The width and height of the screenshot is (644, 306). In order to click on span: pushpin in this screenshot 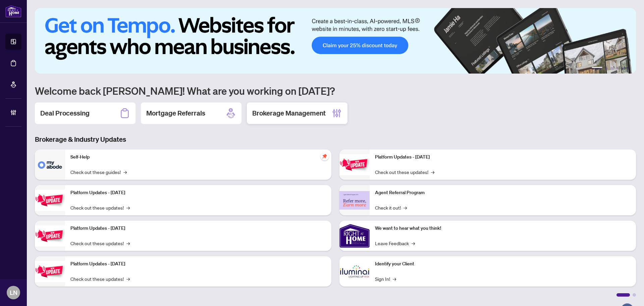, I will do `click(324, 156)`.